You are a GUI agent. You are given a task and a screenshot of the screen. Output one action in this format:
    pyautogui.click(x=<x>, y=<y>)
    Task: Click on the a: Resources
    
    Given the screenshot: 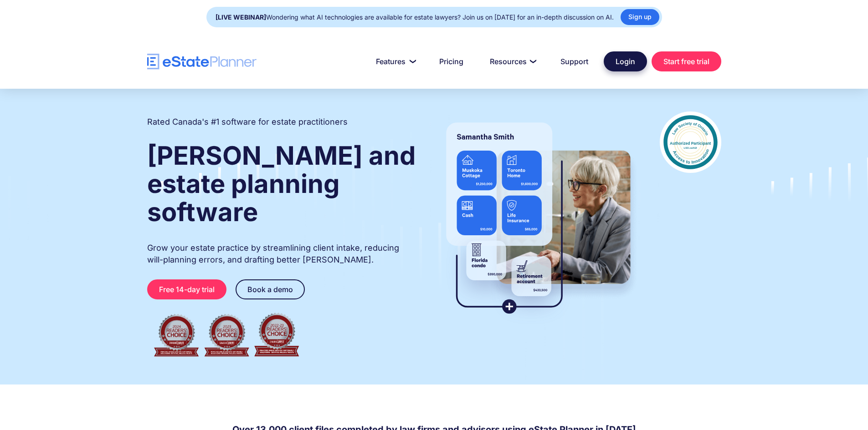 What is the action you would take?
    pyautogui.click(x=511, y=62)
    